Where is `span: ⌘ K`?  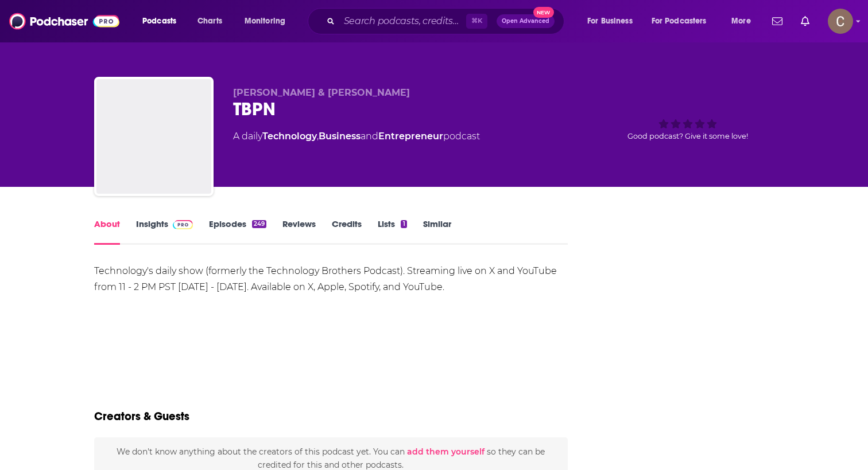
span: ⌘ K is located at coordinates (477, 21).